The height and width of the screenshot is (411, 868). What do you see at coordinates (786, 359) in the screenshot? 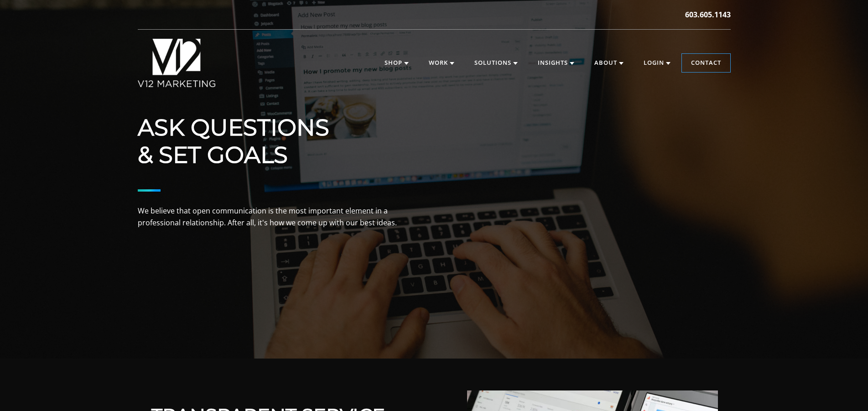
I see `div: Chat Widget` at bounding box center [786, 359].